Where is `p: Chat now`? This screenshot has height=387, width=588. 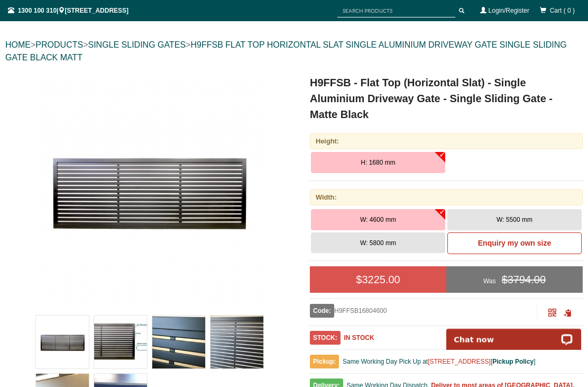
p: Chat now is located at coordinates (67, 23).